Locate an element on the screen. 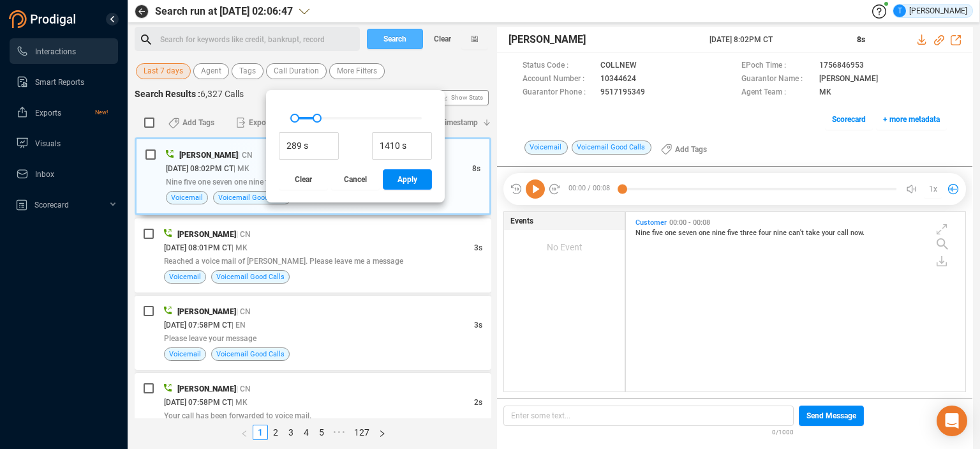 This screenshot has height=449, width=980. span: 1x is located at coordinates (933, 189).